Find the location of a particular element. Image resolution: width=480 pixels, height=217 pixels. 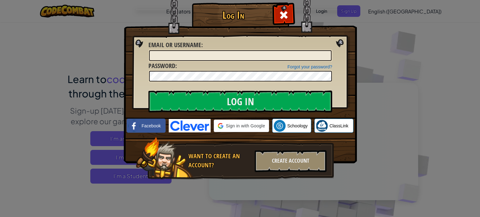

img: schoology.png is located at coordinates (280, 126).